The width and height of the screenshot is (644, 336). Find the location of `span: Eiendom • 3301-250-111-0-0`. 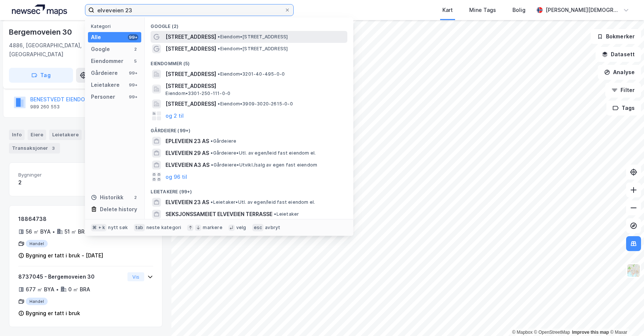

span: Eiendom • 3301-250-111-0-0 is located at coordinates (198, 94).